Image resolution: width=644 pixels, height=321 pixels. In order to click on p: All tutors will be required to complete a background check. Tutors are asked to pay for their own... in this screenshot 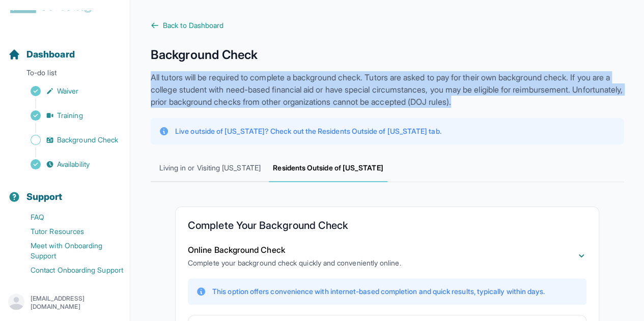, I will do `click(387, 89)`.